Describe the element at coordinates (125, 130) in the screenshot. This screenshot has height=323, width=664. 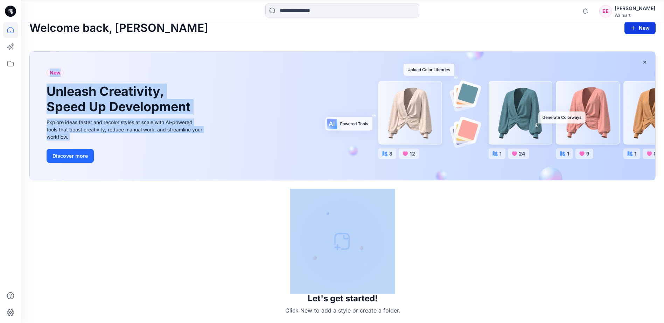
I see `div: Explore ideas faster and recolor styles at scale with AI-powered tools that boost creativity, red...` at that location.